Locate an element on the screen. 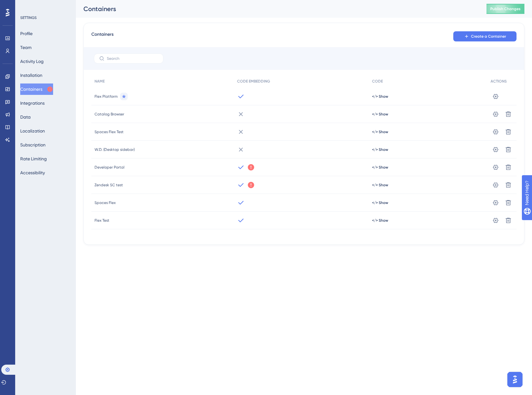 The width and height of the screenshot is (532, 395). button: Activity Log is located at coordinates (32, 62).